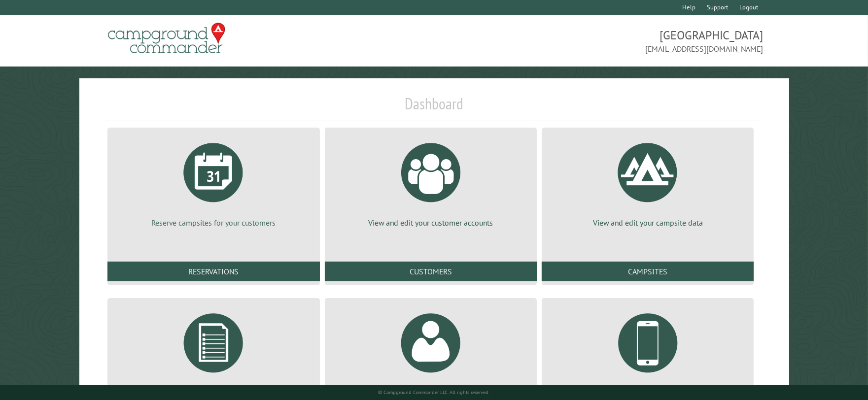 The width and height of the screenshot is (868, 400). I want to click on p: View and edit your customer accounts, so click(430, 223).